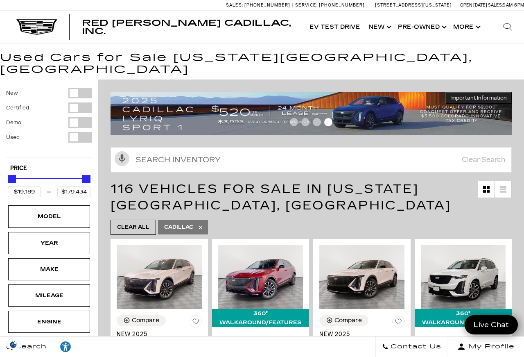 This screenshot has width=524, height=357. What do you see at coordinates (14, 344) in the screenshot?
I see `img: Opt-Out Icon` at bounding box center [14, 344].